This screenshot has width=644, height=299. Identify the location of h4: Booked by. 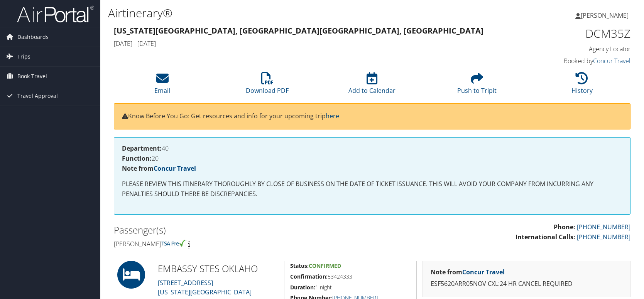
(570, 61).